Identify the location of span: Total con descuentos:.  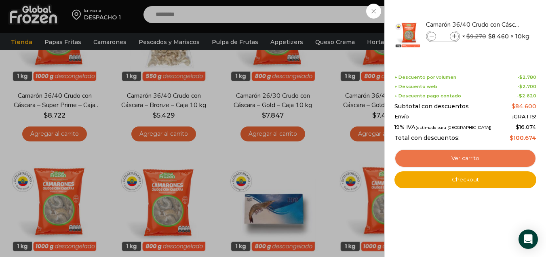
(427, 138).